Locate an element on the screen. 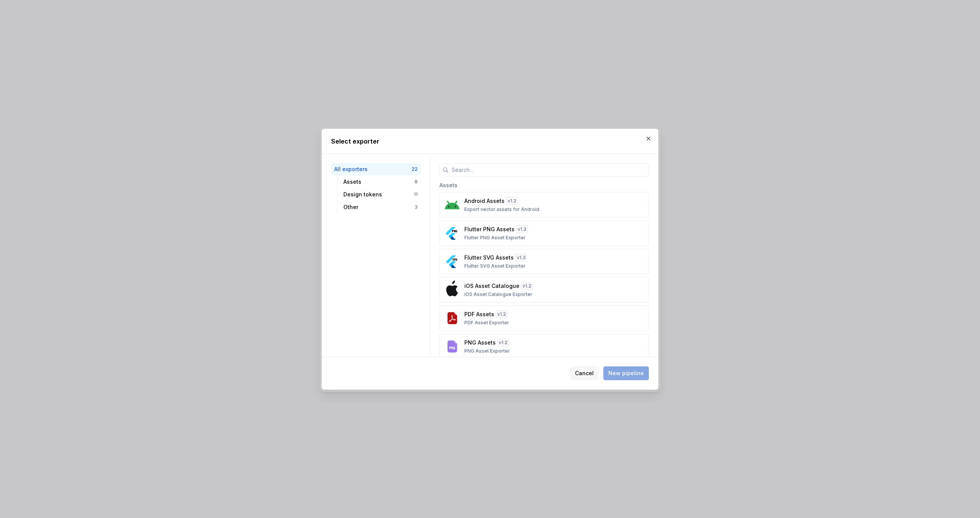  p: Flutter SVG Assets is located at coordinates (489, 258).